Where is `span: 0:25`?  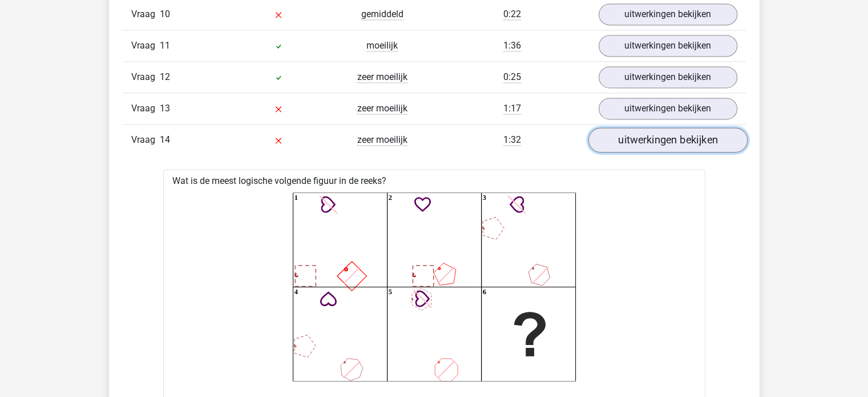
span: 0:25 is located at coordinates (512, 77).